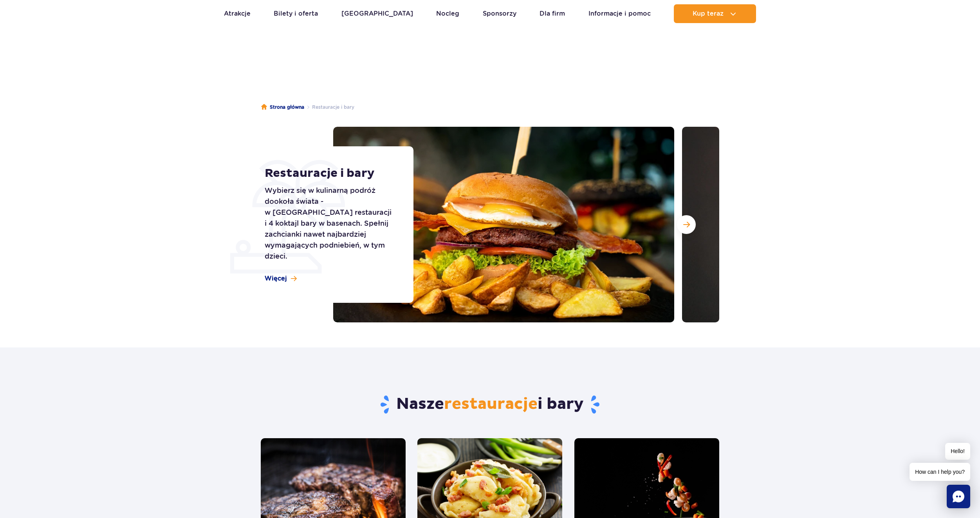  I want to click on button: Następny slajd, so click(686, 225).